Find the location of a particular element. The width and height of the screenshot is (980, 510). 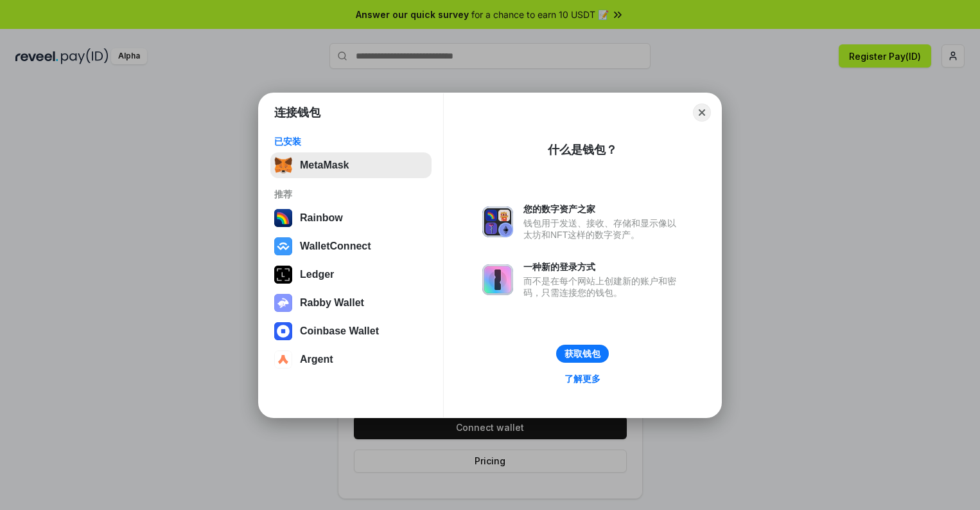

button: Coinbase Wallet is located at coordinates (350, 331).